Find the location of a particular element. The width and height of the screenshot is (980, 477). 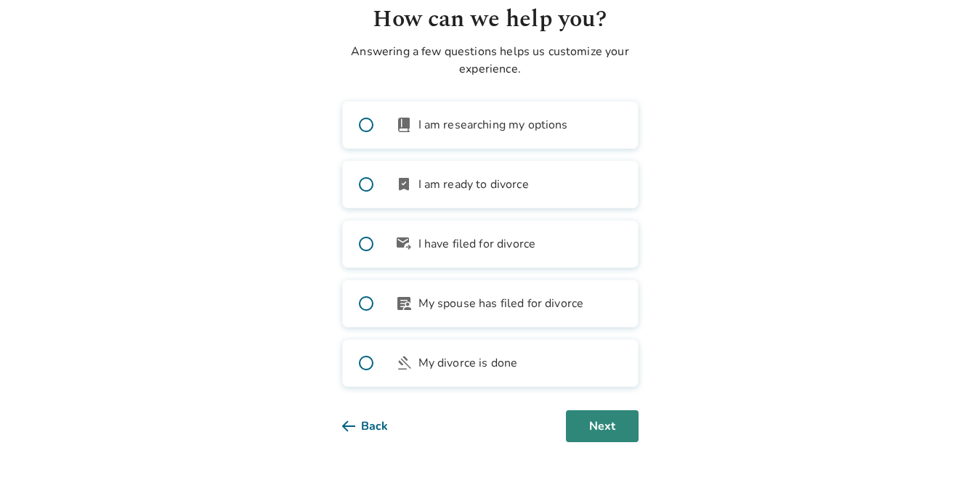

span: My divorce is done is located at coordinates (467, 363).